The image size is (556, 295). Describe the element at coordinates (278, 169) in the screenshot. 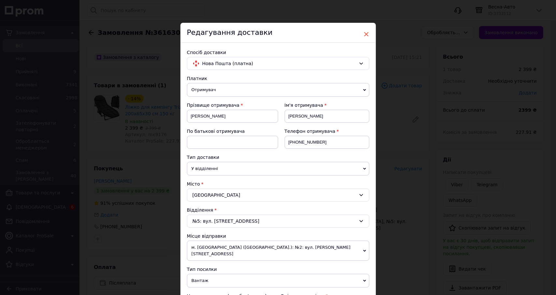

I see `span: У відділенні` at that location.